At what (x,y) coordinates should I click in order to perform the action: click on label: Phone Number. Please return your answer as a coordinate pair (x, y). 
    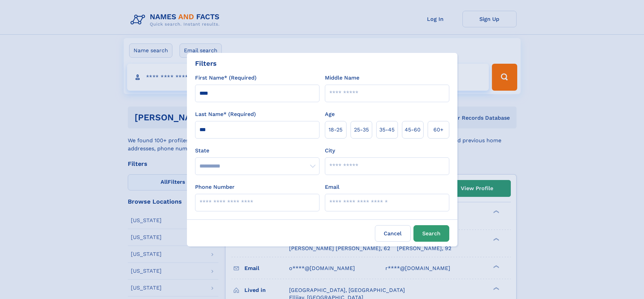
    Looking at the image, I should click on (215, 187).